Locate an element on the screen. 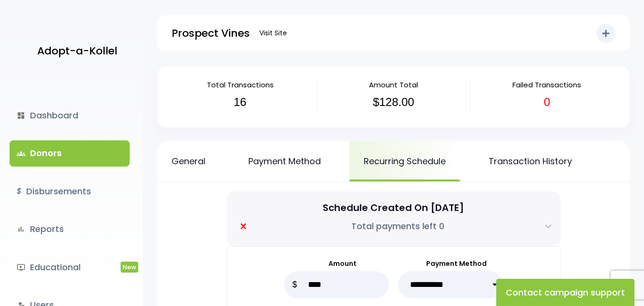 The height and width of the screenshot is (306, 644). p: Adopt-a-Kollel is located at coordinates (77, 51).